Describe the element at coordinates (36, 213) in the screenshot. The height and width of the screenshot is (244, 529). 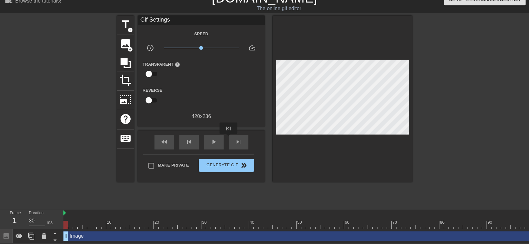
I see `label: Duration` at that location.